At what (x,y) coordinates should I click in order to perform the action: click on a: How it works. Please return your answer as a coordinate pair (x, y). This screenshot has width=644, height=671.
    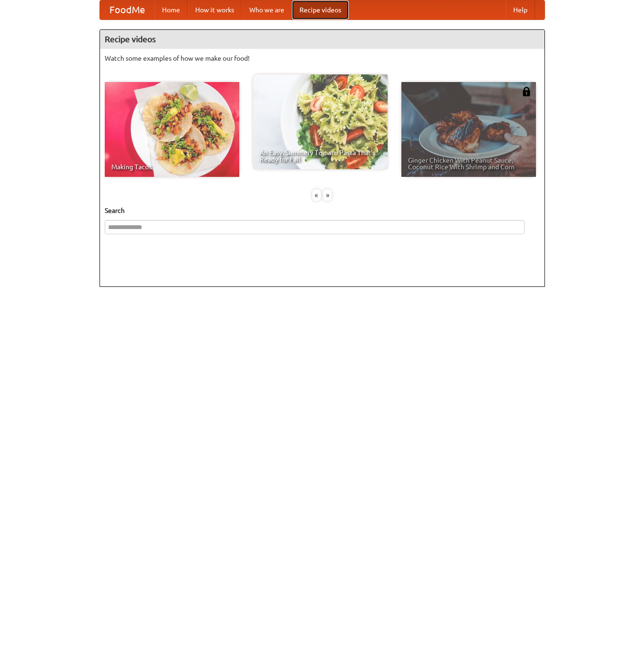
    Looking at the image, I should click on (214, 10).